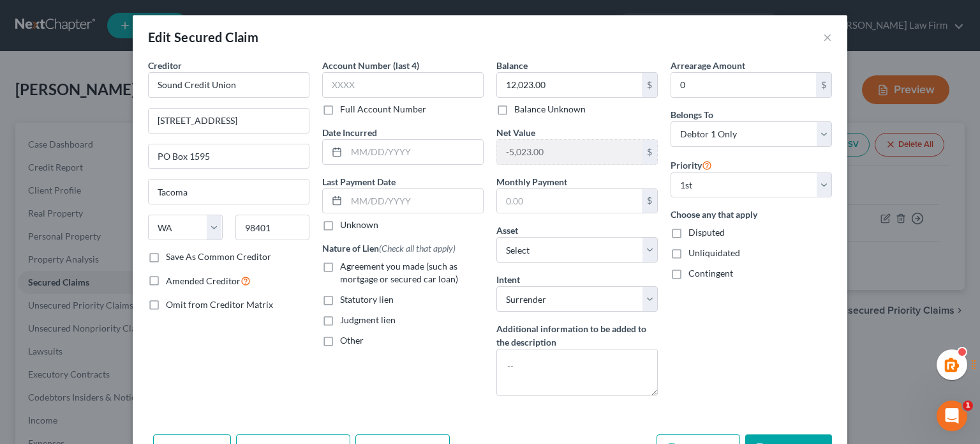 The image size is (980, 444). Describe the element at coordinates (164, 65) in the screenshot. I see `span: Creditor` at that location.